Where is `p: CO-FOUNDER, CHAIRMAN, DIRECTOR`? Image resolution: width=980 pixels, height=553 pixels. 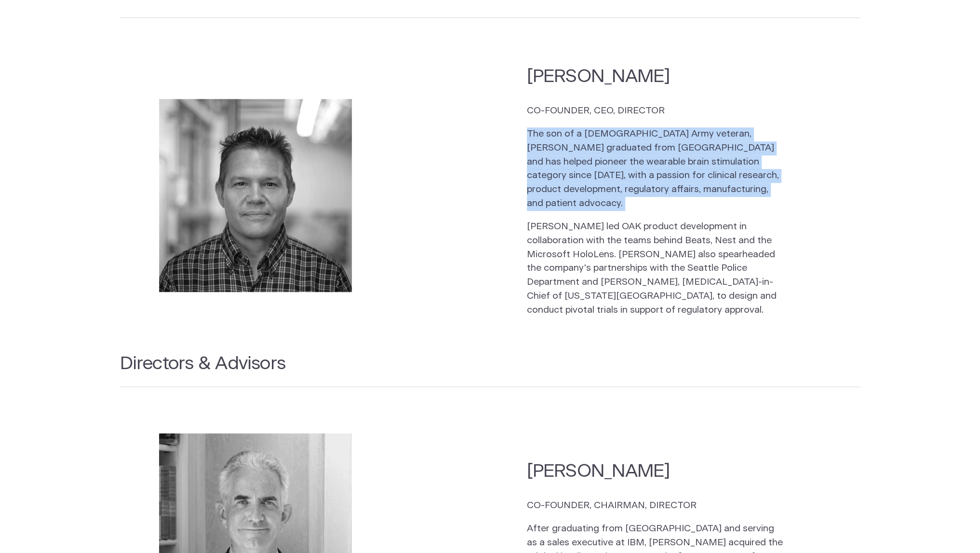
p: CO-FOUNDER, CHAIRMAN, DIRECTOR is located at coordinates (655, 506).